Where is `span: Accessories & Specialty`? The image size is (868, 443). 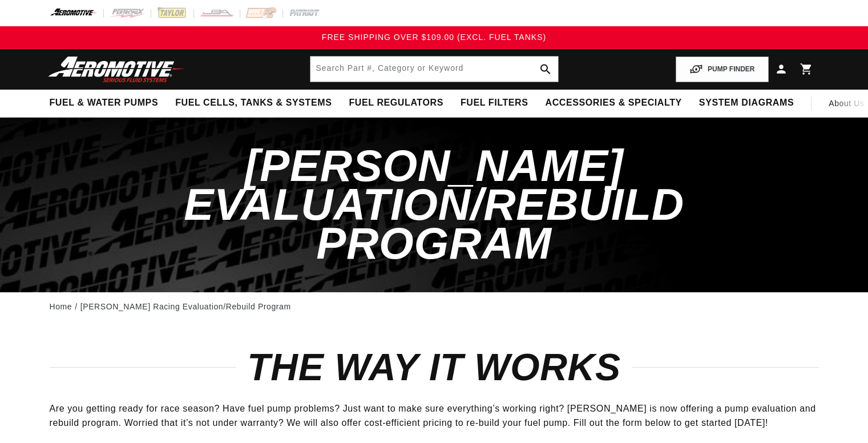 span: Accessories & Specialty is located at coordinates (613, 102).